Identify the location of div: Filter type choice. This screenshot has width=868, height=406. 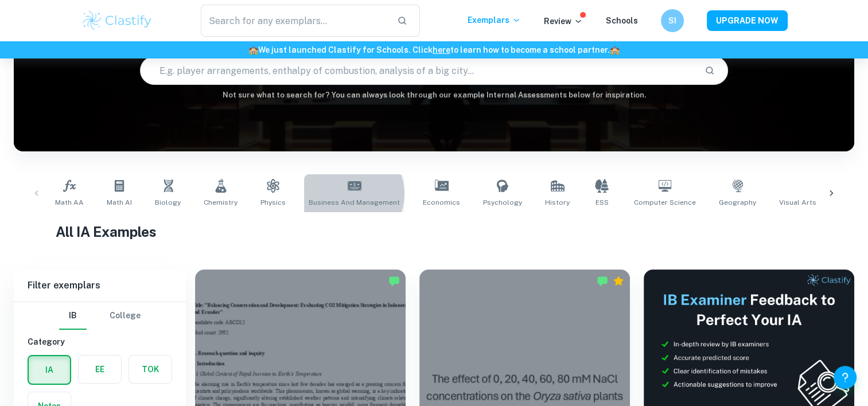
(100, 316).